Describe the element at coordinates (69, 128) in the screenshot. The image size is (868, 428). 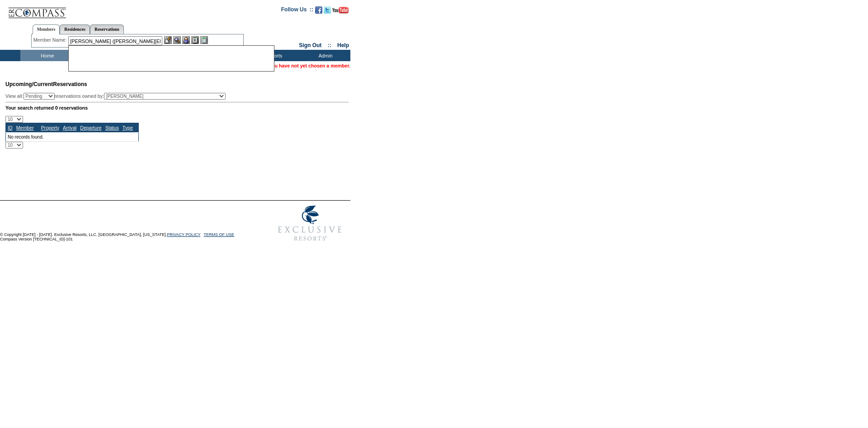
I see `a: Arrival` at that location.